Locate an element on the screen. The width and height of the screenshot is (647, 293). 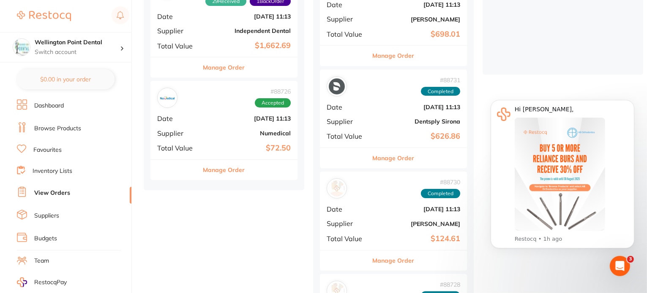
div: Message content is located at coordinates (93, 81).